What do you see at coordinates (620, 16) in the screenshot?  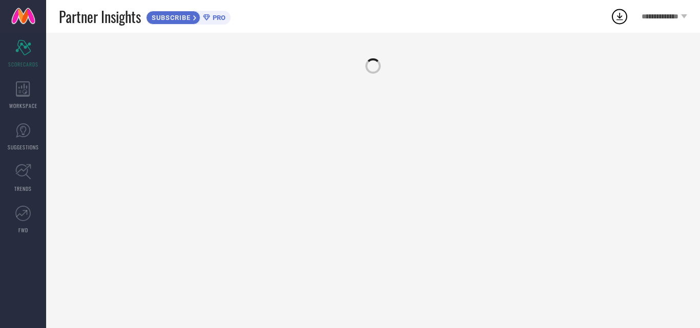 I see `div: Open download list` at bounding box center [620, 16].